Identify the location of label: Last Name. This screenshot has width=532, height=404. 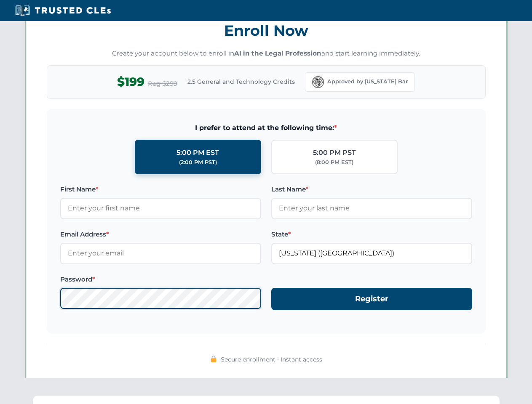
(372, 190).